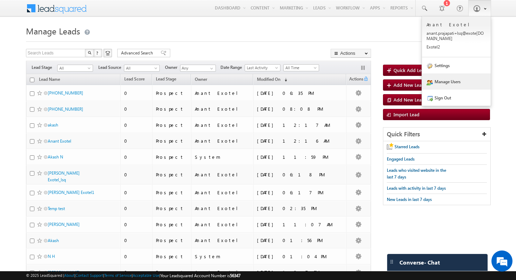 The height and width of the screenshot is (280, 516). I want to click on a: Terms of Service, so click(118, 275).